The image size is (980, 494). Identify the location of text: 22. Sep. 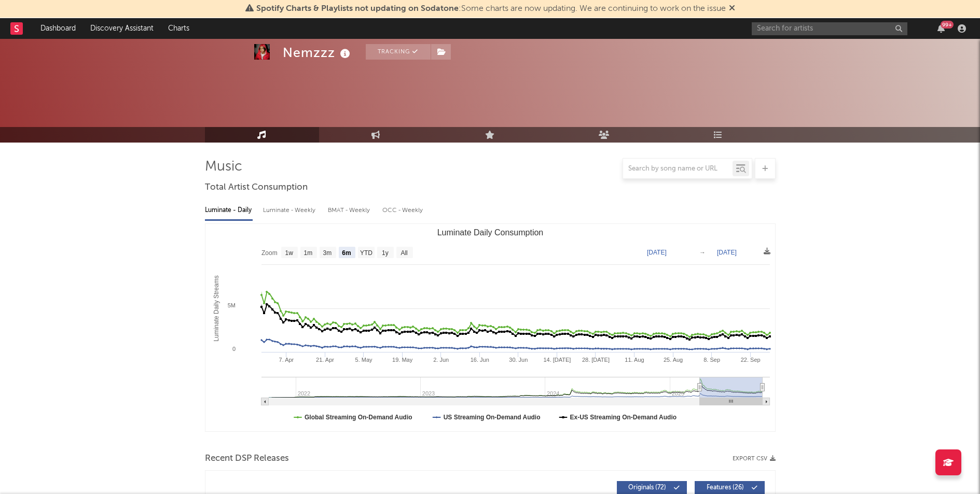
(750, 360).